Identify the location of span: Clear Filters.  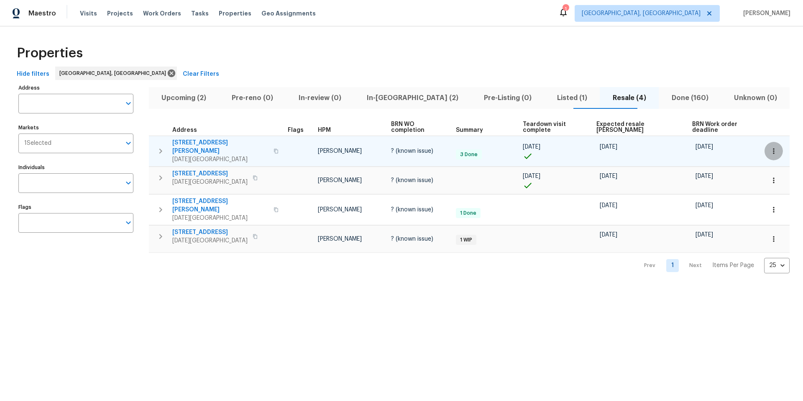
(201, 74).